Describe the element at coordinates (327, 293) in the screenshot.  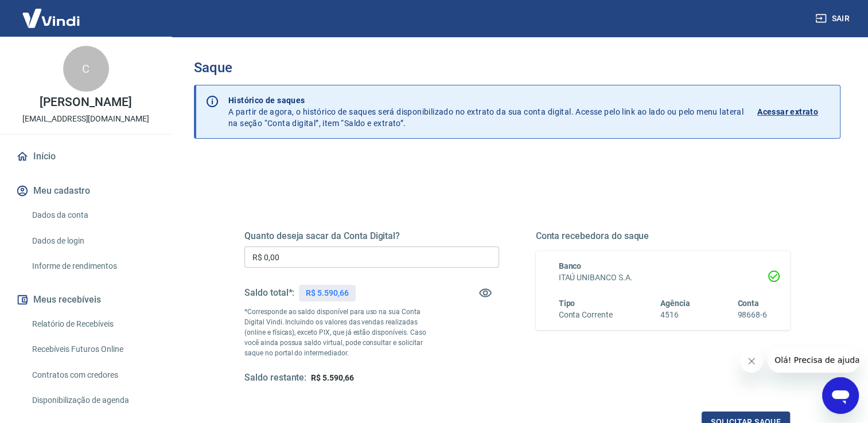
I see `p: R$ 5.590,66` at that location.